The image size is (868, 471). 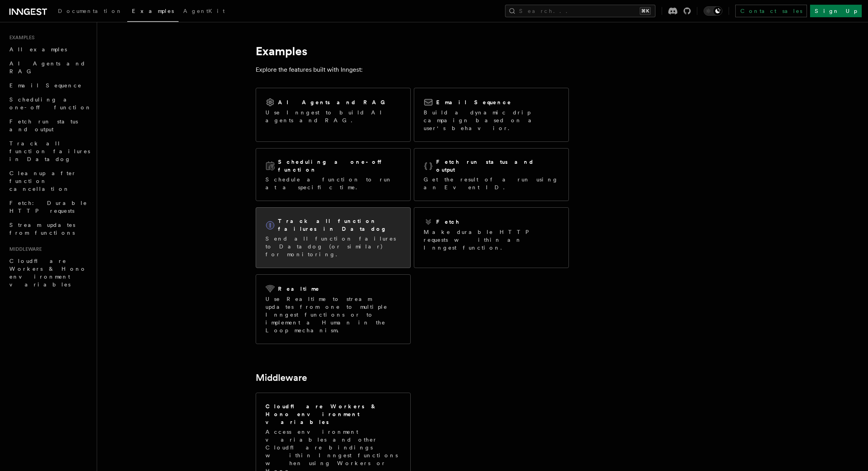 What do you see at coordinates (334, 414) in the screenshot?
I see `h2: Cloudflare Workers & Hono environment variables` at bounding box center [334, 414].